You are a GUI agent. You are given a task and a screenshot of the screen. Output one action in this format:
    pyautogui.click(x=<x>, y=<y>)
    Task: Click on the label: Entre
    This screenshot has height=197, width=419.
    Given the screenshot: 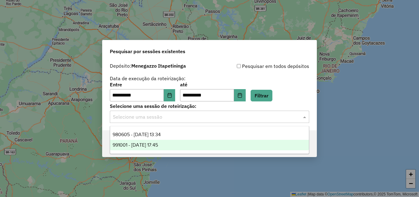 What is the action you would take?
    pyautogui.click(x=142, y=84)
    